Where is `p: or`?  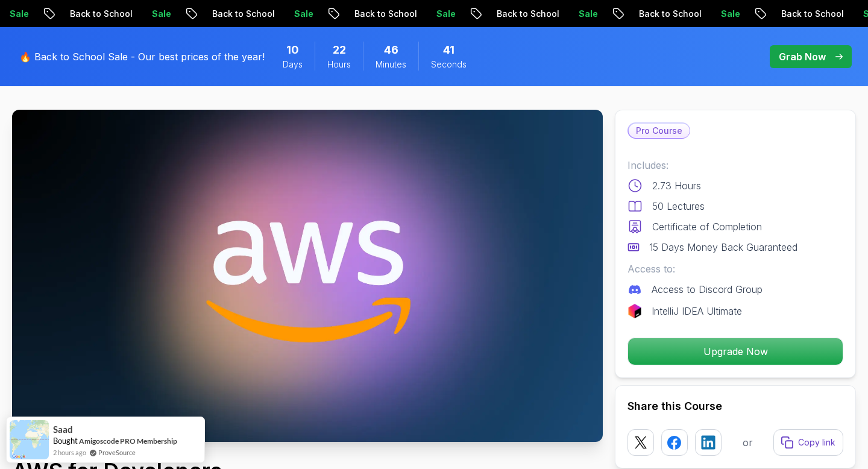
p: or is located at coordinates (747, 442).